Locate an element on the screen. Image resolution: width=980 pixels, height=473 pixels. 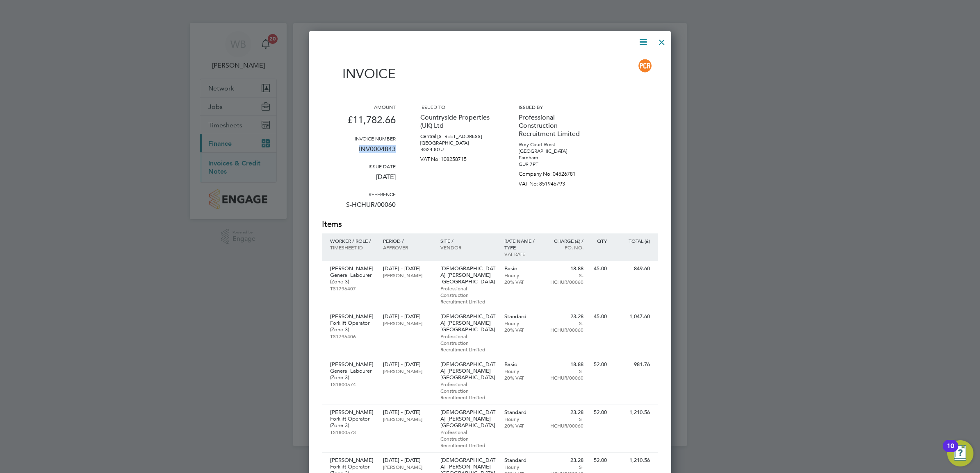
p: TS1796406 is located at coordinates (352, 337).